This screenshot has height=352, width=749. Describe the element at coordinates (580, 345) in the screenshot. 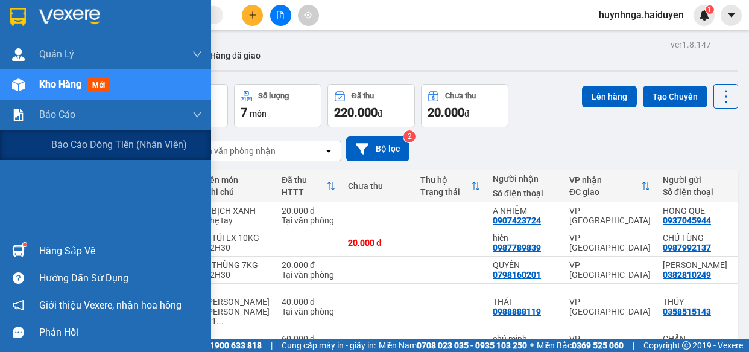

I see `span: Miền Bắc` at that location.